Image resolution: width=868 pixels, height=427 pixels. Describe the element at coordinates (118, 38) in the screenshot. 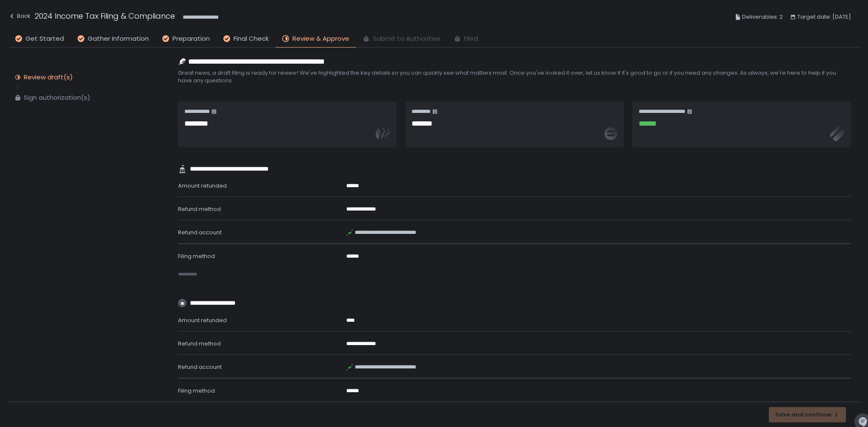

I see `span: Gather Information` at that location.